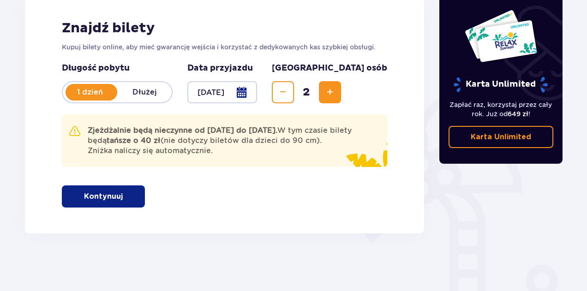 The height and width of the screenshot is (291, 587). I want to click on button: Zmniejsz, so click(283, 92).